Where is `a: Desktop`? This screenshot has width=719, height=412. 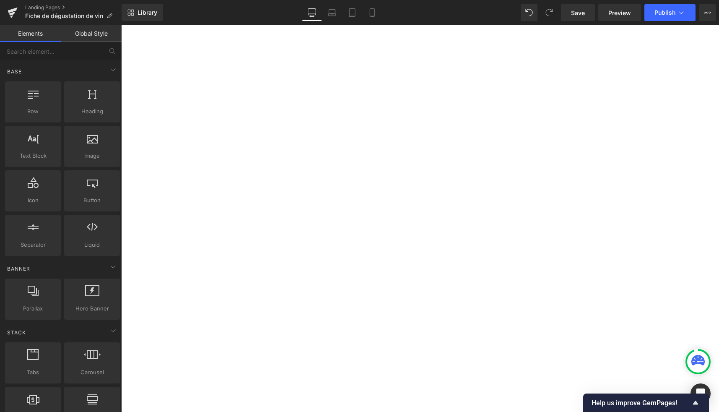 a: Desktop is located at coordinates (312, 13).